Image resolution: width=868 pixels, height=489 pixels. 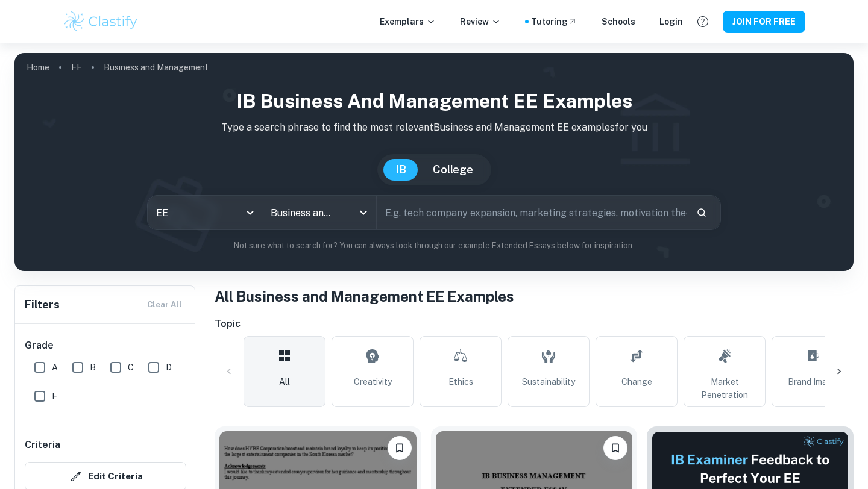 I want to click on div: Login, so click(x=671, y=22).